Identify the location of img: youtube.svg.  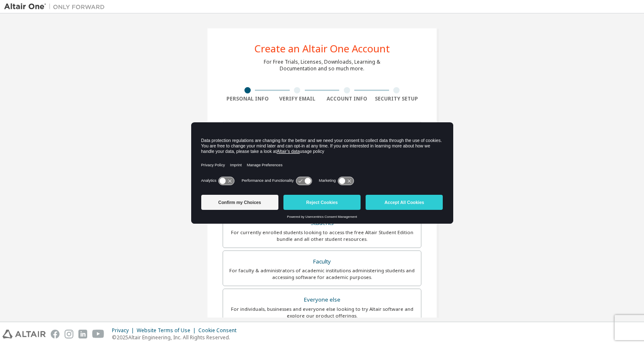
(98, 334).